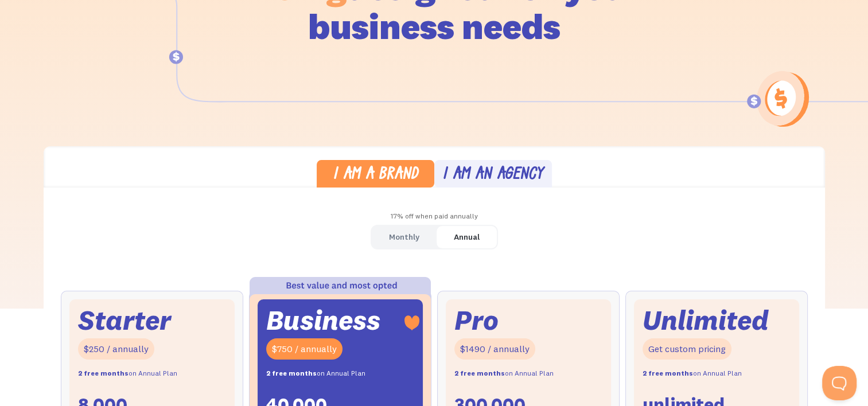  What do you see at coordinates (687, 349) in the screenshot?
I see `div: Get custom pricing` at bounding box center [687, 349].